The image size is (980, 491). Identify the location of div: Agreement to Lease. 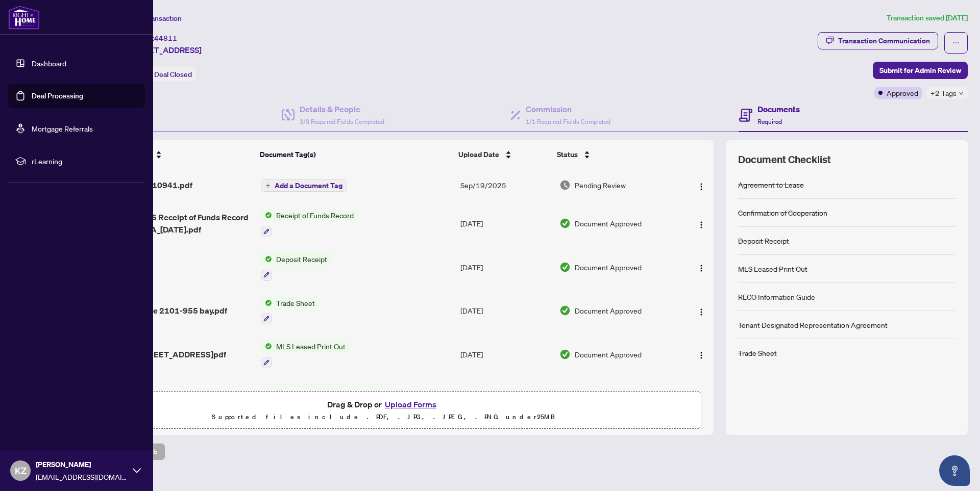
(771, 184).